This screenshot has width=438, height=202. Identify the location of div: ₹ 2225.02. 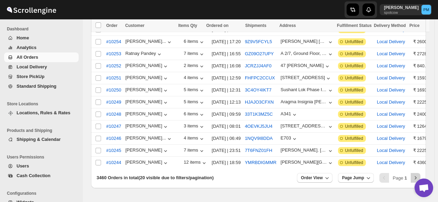
(423, 150).